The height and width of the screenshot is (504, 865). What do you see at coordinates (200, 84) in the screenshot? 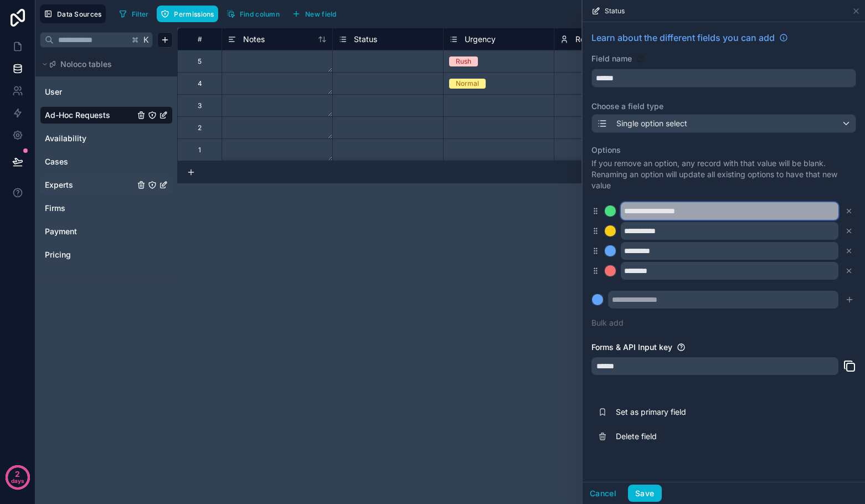
I see `div: 4` at bounding box center [200, 84].